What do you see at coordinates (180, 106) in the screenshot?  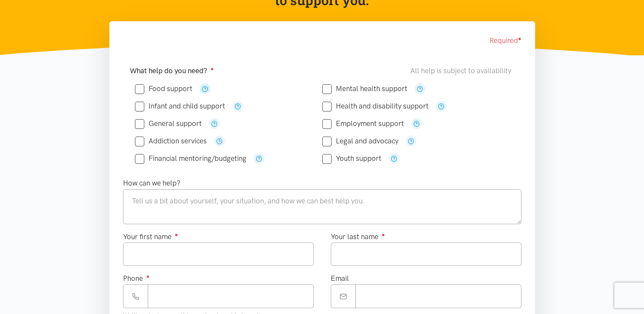 I see `label: Infant and child support` at bounding box center [180, 106].